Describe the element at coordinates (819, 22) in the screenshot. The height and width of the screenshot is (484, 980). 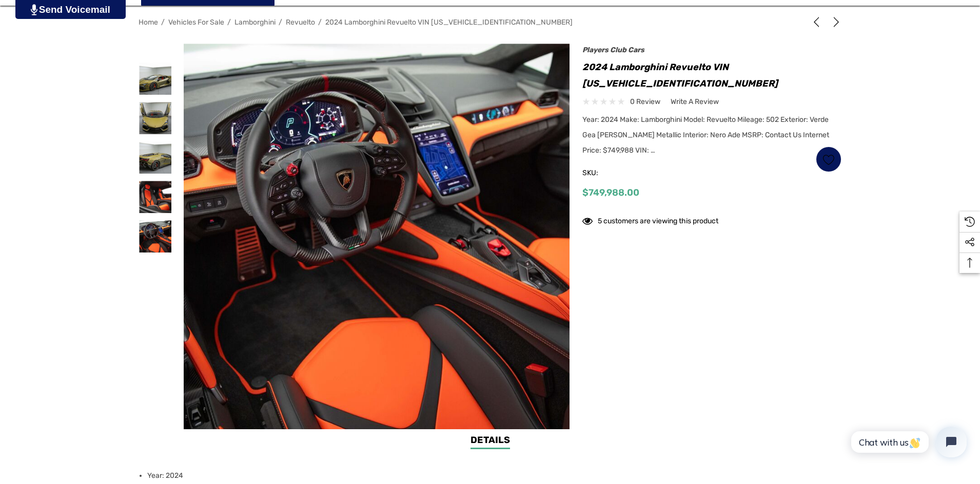
I see `a: Previous` at that location.